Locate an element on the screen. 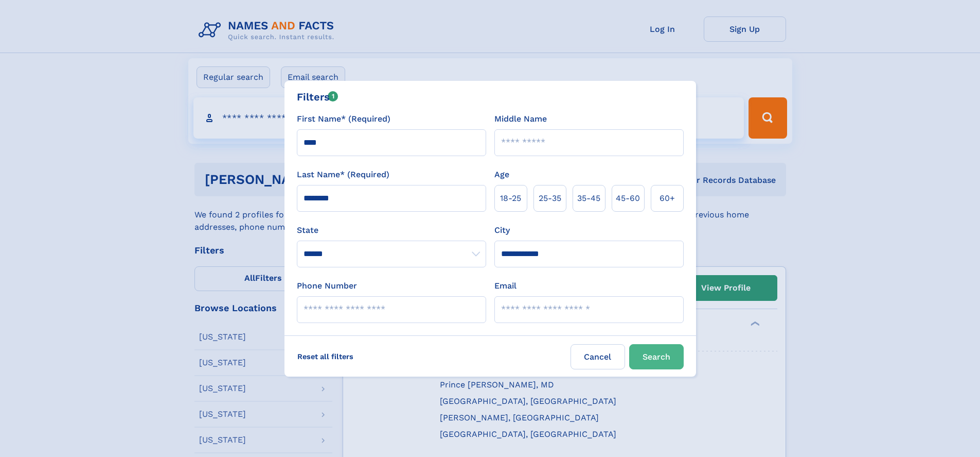 The height and width of the screenshot is (457, 980). span: 45‑60 is located at coordinates (627, 198).